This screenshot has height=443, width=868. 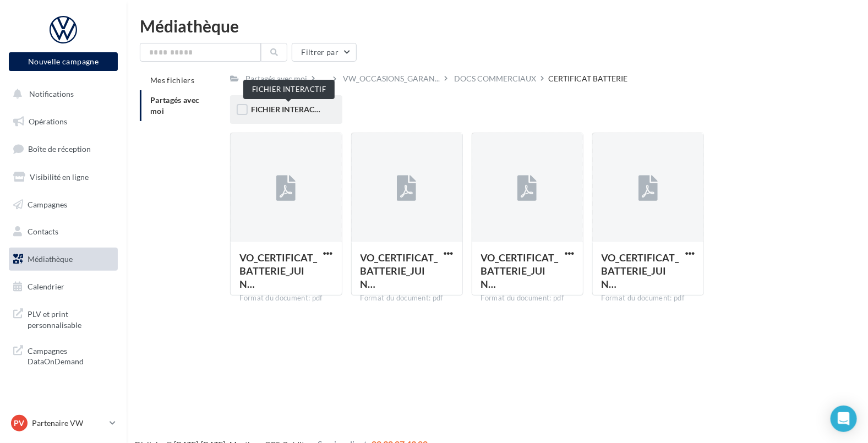 What do you see at coordinates (48, 121) in the screenshot?
I see `span: Opérations` at bounding box center [48, 121].